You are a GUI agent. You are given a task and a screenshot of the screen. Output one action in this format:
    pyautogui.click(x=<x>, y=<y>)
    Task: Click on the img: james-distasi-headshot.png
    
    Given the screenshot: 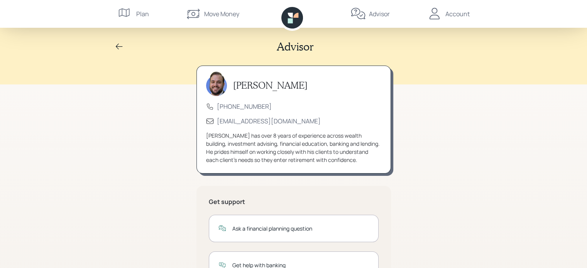 What is the action you would take?
    pyautogui.click(x=216, y=84)
    